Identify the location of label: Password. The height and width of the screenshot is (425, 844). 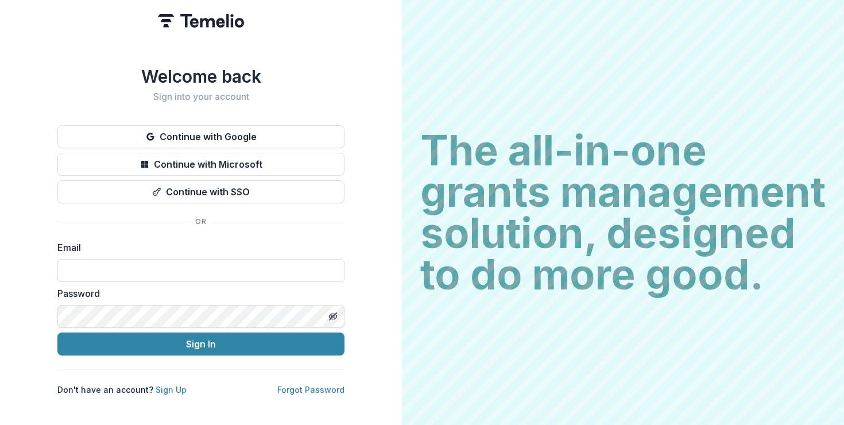
(197, 293).